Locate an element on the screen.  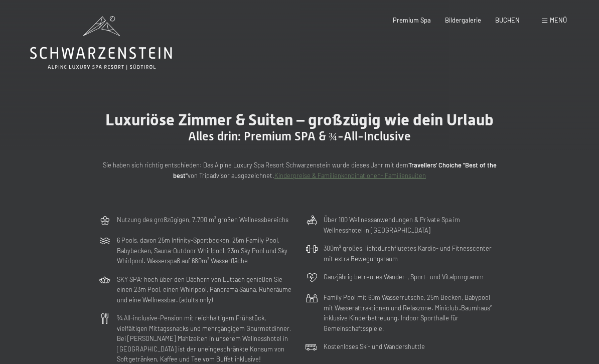
span: Bildergalerie is located at coordinates (463, 20).